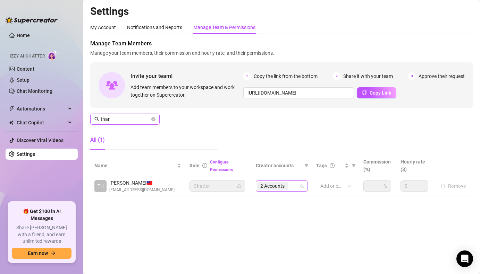 The image size is (480, 274). Describe the element at coordinates (286, 76) in the screenshot. I see `span: Copy the link from the bottom` at that location.